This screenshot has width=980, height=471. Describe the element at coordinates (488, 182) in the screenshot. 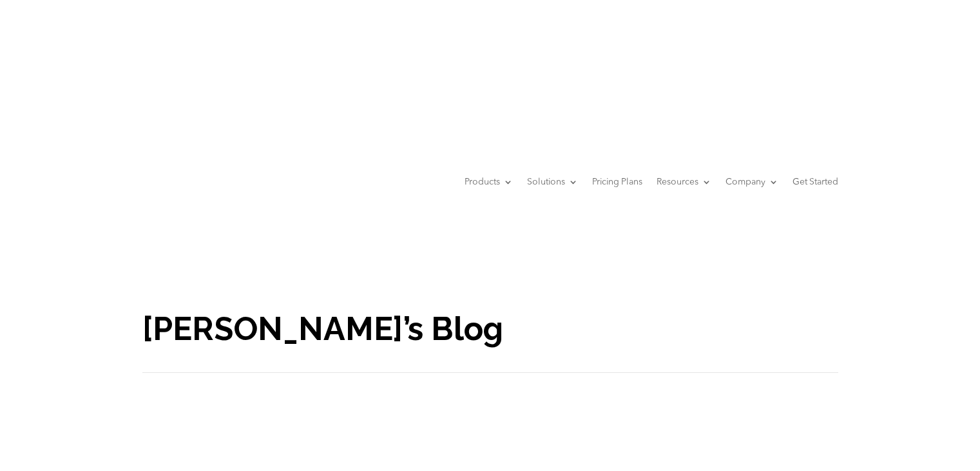

I see `a: Products` at that location.